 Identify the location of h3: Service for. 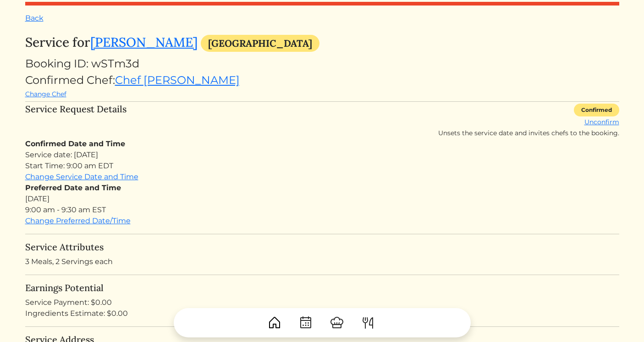
(322, 43).